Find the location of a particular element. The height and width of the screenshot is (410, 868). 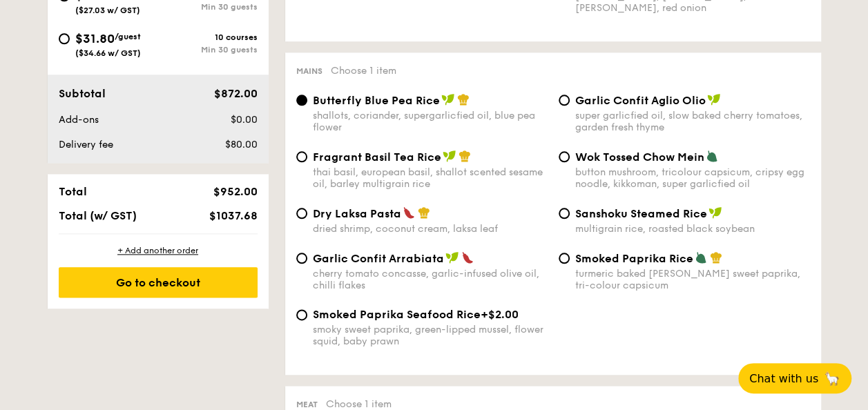

input: Smoked Paprika Seafood Rice+$2.00smoky sweet paprika, green-lipped mussel, flower squid, baby prawn is located at coordinates (302, 315).